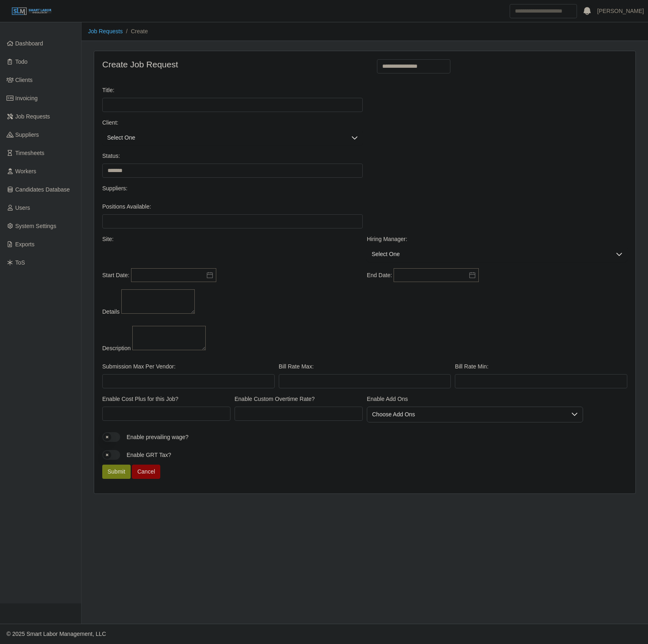 Image resolution: width=648 pixels, height=644 pixels. I want to click on span: Dashboard, so click(29, 44).